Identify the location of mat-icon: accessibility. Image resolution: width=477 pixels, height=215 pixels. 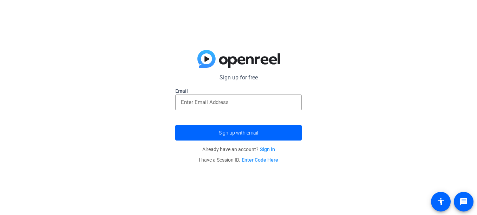
(441, 202).